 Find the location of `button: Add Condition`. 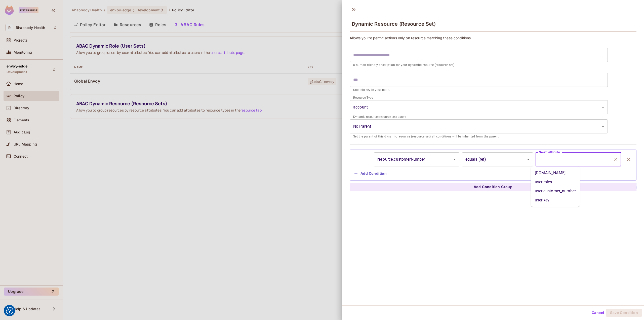

button: Add Condition is located at coordinates (371, 173).